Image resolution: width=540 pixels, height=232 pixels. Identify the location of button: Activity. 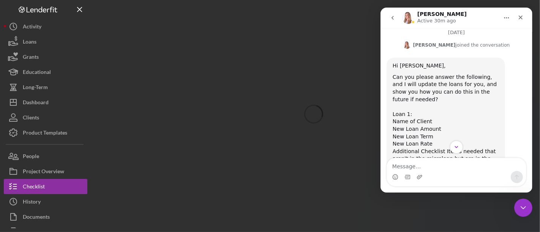
(46, 27).